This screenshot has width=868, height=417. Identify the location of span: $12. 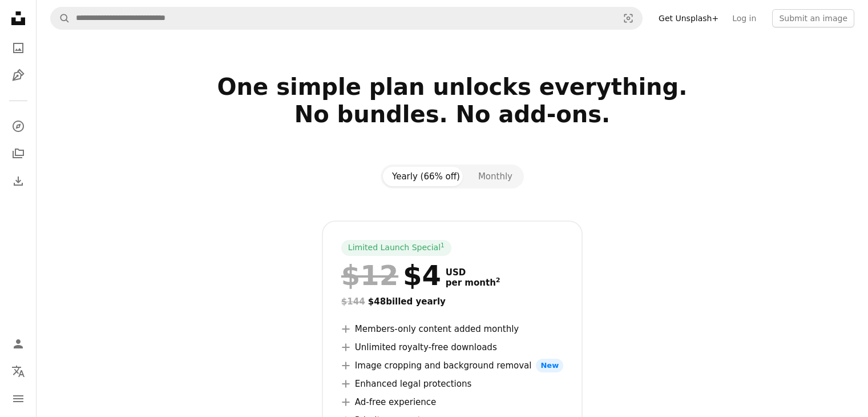
(370, 275).